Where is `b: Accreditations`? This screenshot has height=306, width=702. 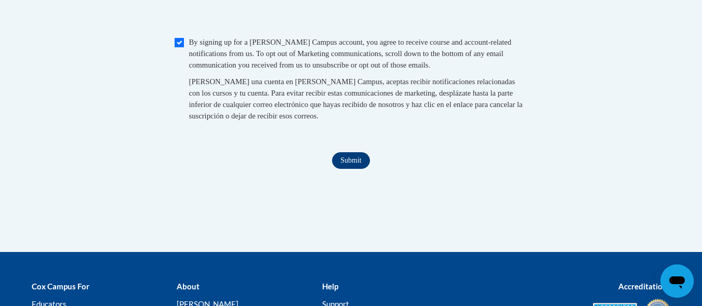 b: Accreditations is located at coordinates (645, 286).